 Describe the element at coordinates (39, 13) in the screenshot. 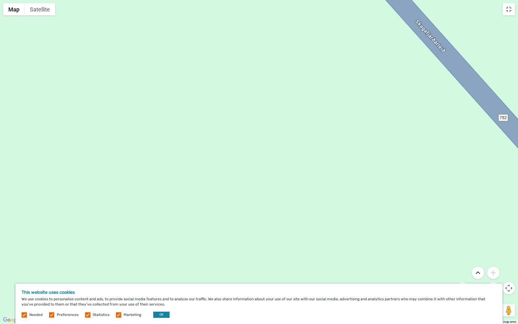

I see `p: We're away right now. Please check back later!` at that location.